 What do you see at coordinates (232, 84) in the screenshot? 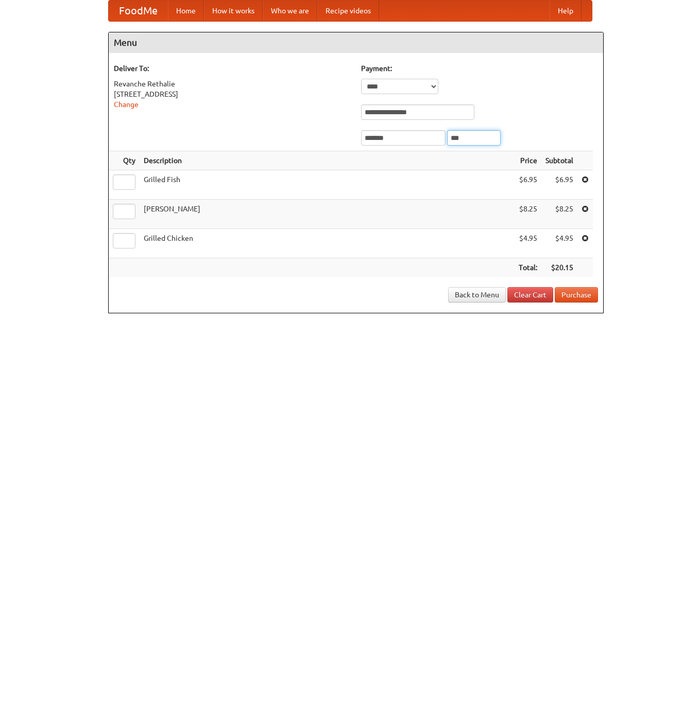
I see `div: Revanche Rethalie` at bounding box center [232, 84].